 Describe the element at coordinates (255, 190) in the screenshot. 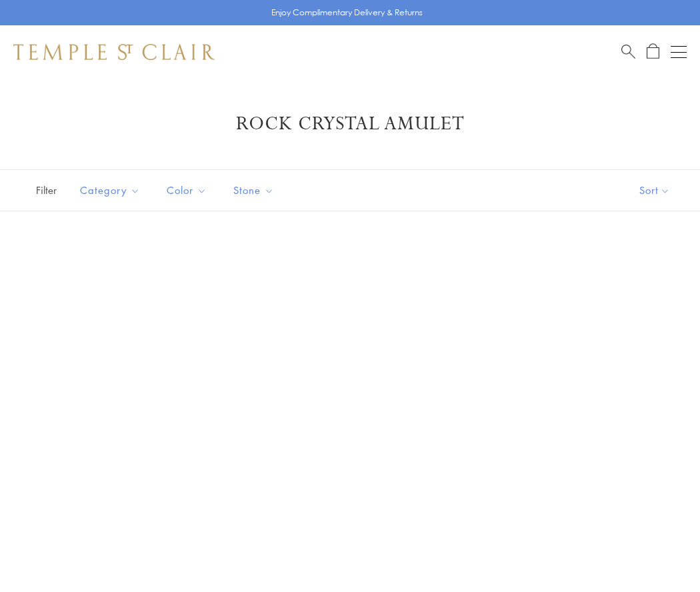

I see `span: Stone` at that location.